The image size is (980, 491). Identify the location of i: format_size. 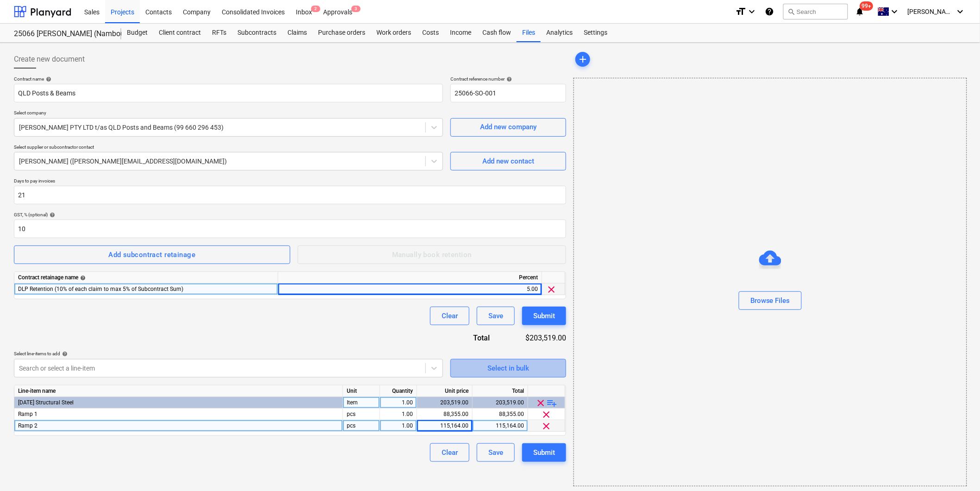
(741, 11).